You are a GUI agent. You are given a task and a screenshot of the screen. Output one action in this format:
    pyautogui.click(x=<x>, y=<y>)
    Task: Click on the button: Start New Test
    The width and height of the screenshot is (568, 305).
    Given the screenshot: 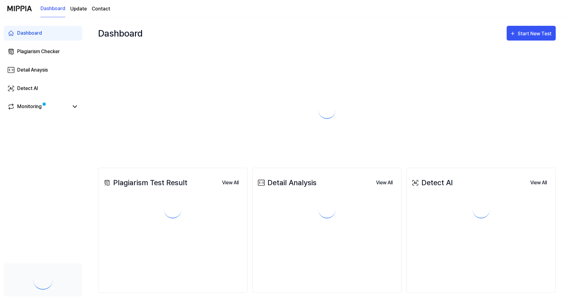 What is the action you would take?
    pyautogui.click(x=532, y=33)
    